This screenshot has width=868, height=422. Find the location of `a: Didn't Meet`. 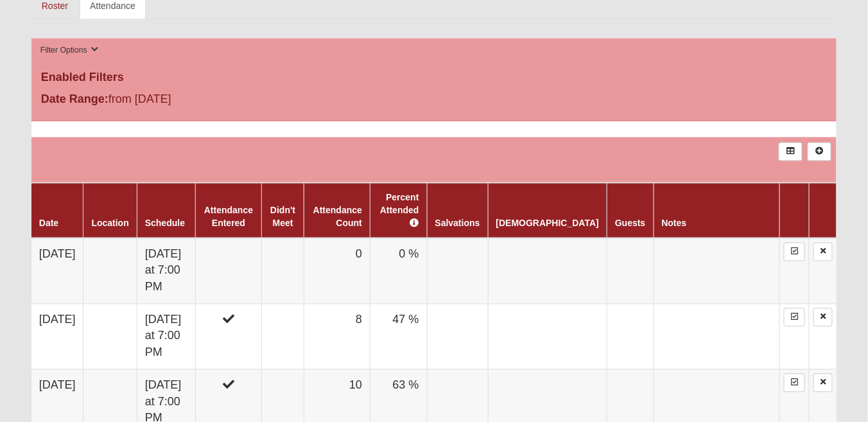

a: Didn't Meet is located at coordinates (283, 217).